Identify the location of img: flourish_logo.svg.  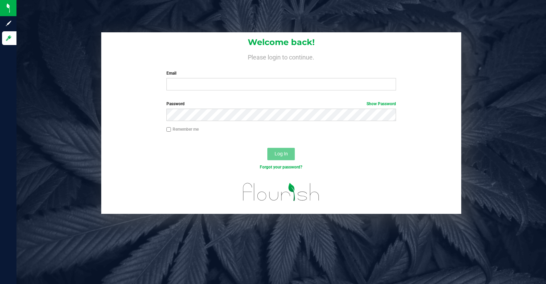
(281, 192).